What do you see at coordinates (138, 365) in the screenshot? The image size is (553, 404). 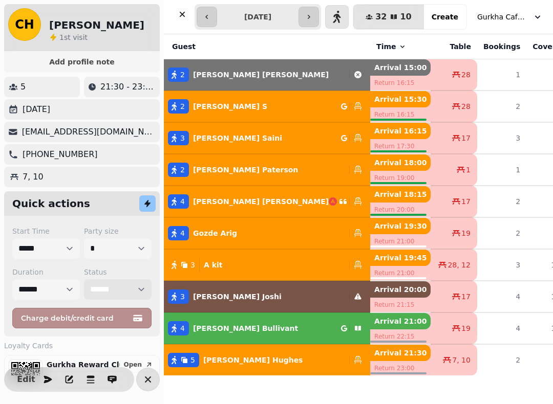 I see `button: Open` at bounding box center [138, 365].